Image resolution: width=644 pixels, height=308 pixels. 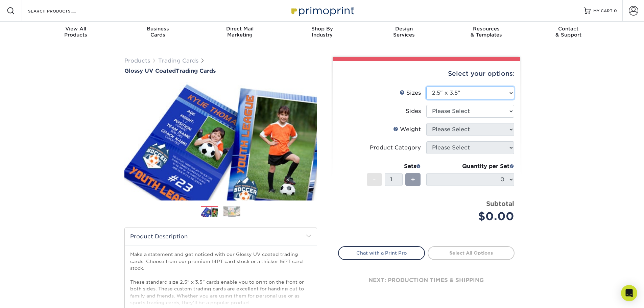 What do you see at coordinates (232, 211) in the screenshot?
I see `img: Trading Cards 02` at bounding box center [232, 211].